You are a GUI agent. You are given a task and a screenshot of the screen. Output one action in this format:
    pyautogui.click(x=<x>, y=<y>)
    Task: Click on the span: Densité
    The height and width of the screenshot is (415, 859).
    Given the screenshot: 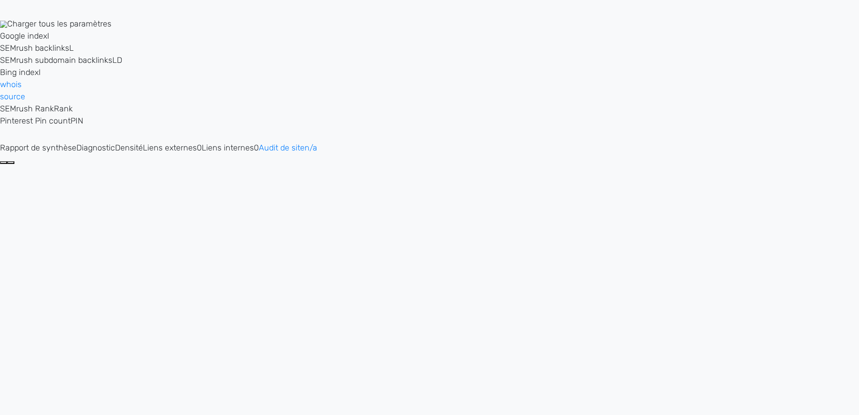 What is the action you would take?
    pyautogui.click(x=129, y=148)
    